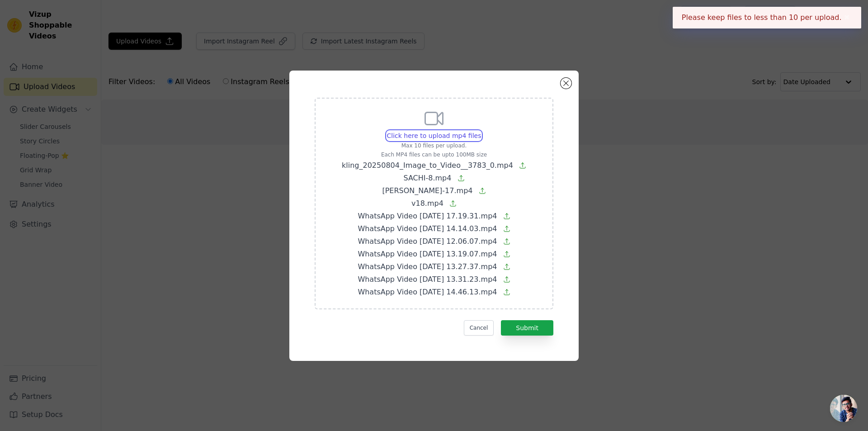 The height and width of the screenshot is (431, 868). I want to click on span: kling_20250804_Image_to_Video__3783_0.mp4, so click(427, 165).